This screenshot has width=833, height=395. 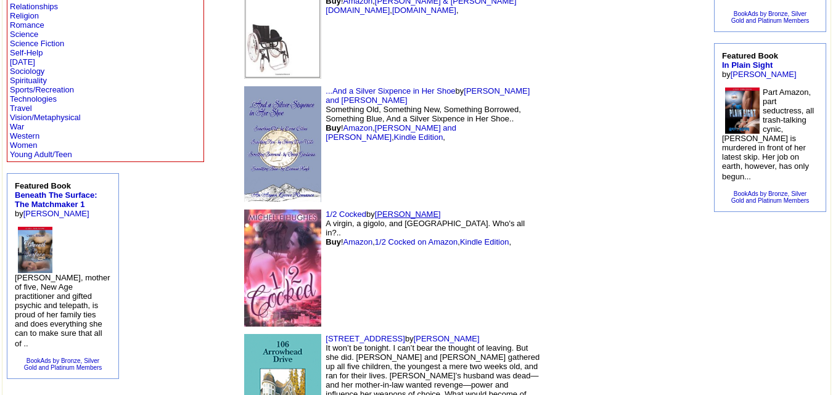 I want to click on a: Beneath The Surface: The Matchmaker 1, so click(x=56, y=200).